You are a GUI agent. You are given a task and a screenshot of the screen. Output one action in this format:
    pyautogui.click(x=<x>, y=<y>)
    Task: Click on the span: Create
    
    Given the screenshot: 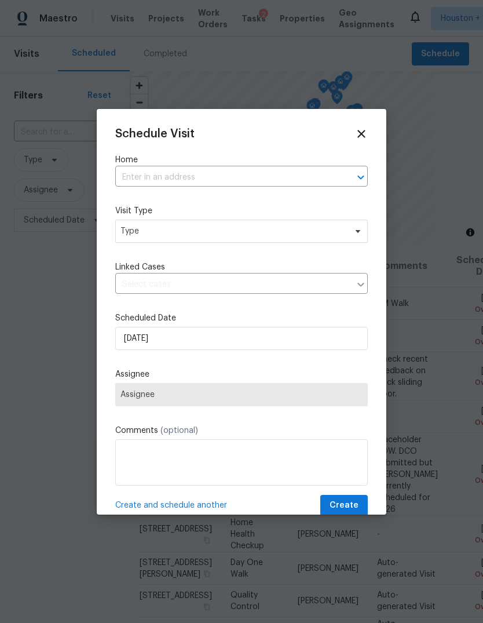 What is the action you would take?
    pyautogui.click(x=344, y=505)
    